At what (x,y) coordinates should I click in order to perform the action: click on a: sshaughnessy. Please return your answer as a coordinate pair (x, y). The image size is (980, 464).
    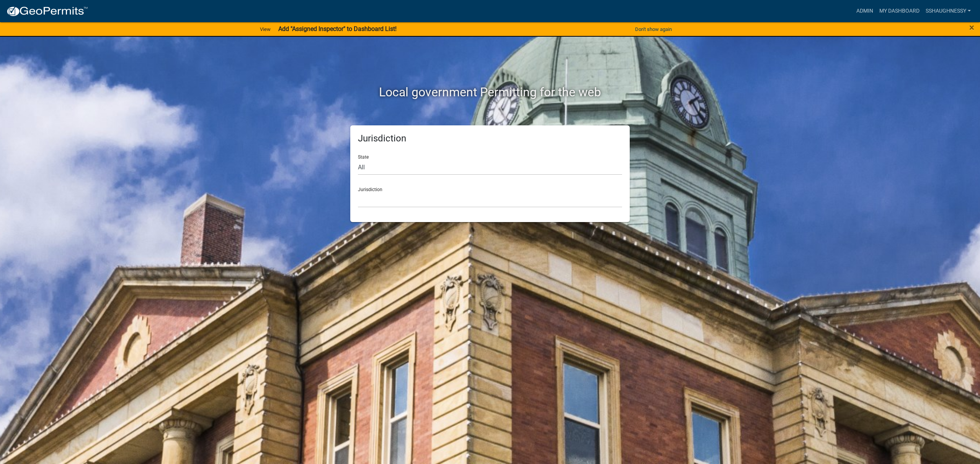
    Looking at the image, I should click on (948, 11).